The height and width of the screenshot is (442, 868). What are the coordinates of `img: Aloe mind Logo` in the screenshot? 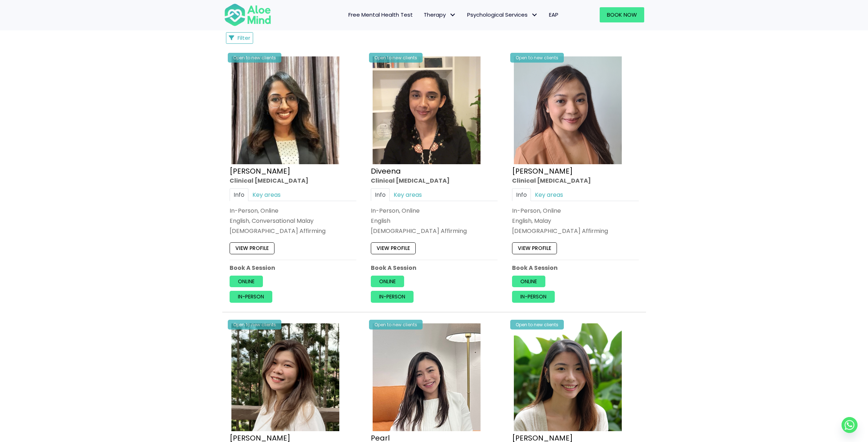 It's located at (248, 15).